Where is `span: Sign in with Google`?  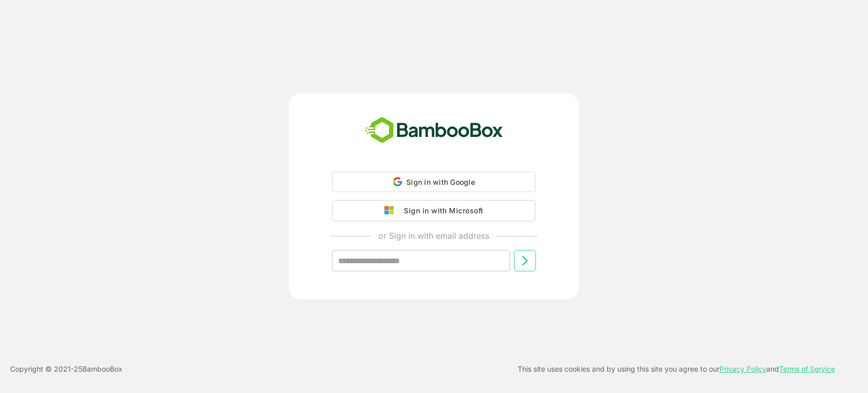
span: Sign in with Google is located at coordinates (440, 182).